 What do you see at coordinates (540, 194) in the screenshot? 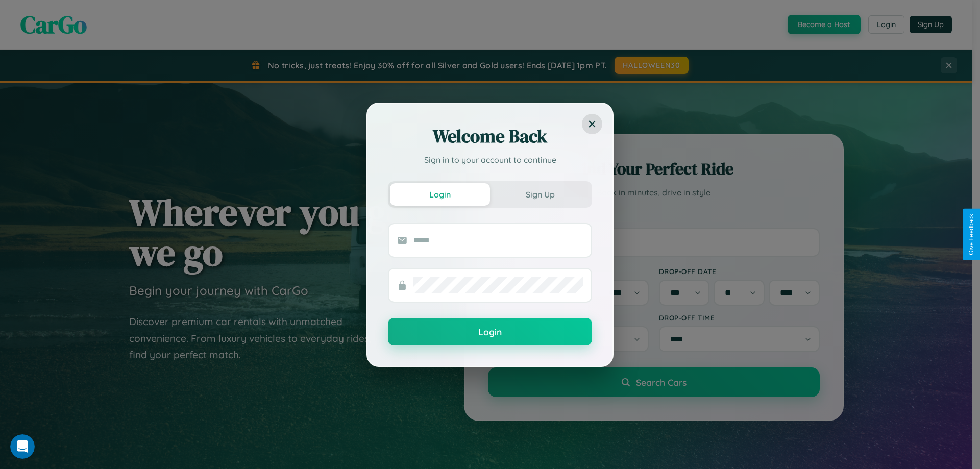
I see `button: Sign Up` at bounding box center [540, 194].